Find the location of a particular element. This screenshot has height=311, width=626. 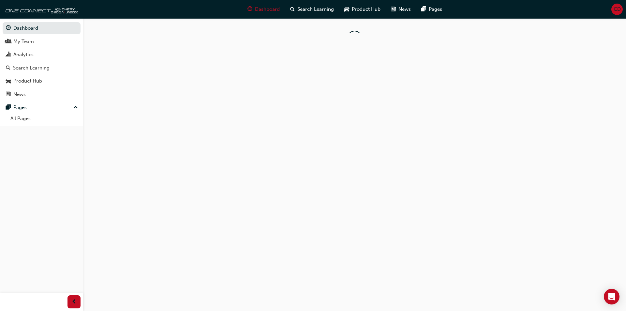

div: Pages is located at coordinates (20, 107).